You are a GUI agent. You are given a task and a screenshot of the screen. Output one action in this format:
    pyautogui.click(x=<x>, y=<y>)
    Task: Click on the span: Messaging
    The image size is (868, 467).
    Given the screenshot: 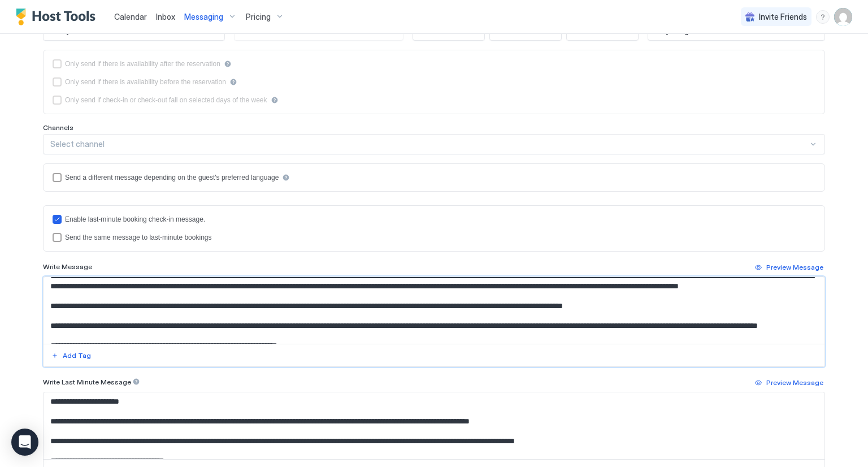 What is the action you would take?
    pyautogui.click(x=204, y=17)
    